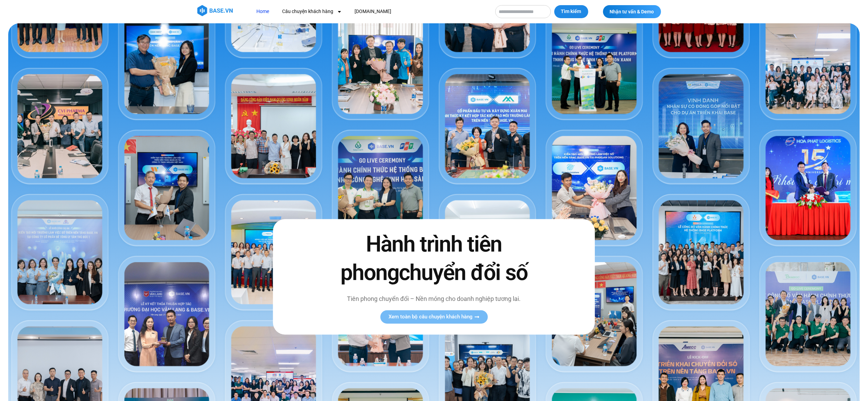 This screenshot has width=868, height=401. I want to click on h2: Hành trình tiên phong, so click(434, 259).